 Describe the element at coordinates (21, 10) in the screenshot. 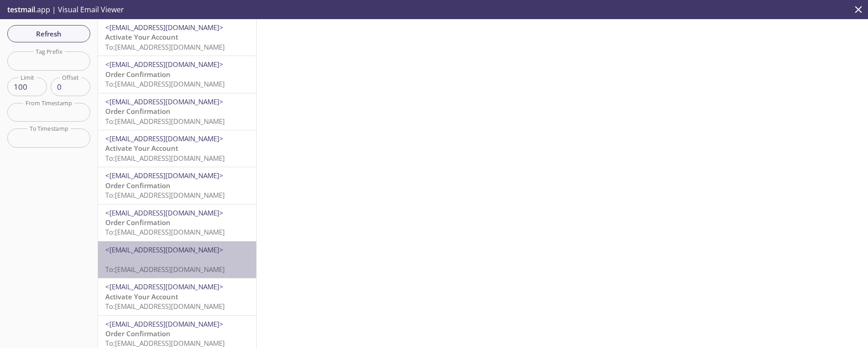

I see `span: testmail` at that location.